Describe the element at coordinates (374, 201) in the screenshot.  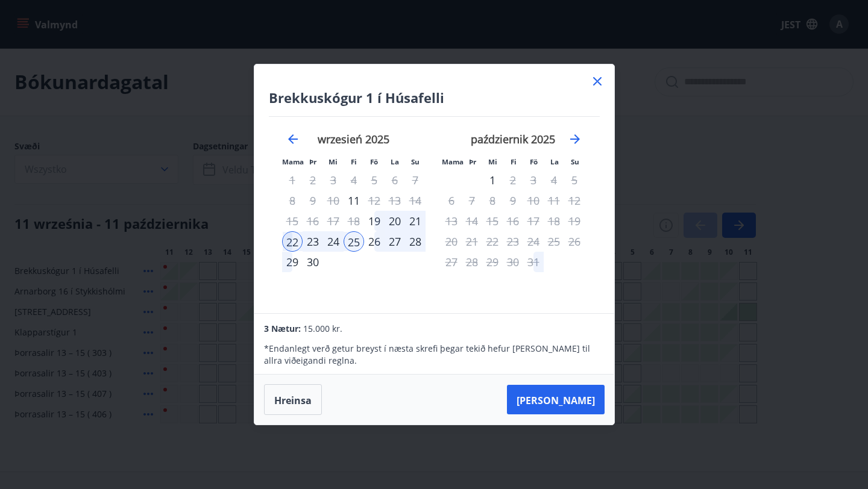
I see `div: Aðeins útritun í boði` at that location.